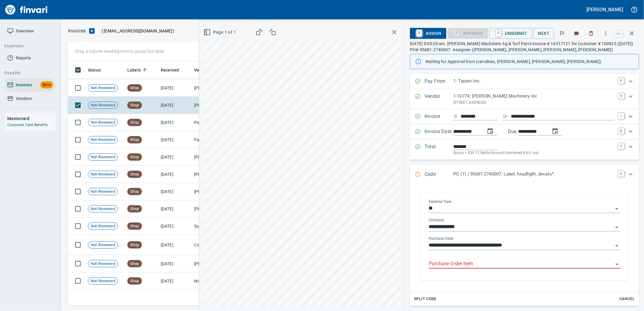 The width and height of the screenshot is (644, 311). Describe the element at coordinates (499, 33) in the screenshot. I see `a: U` at that location.